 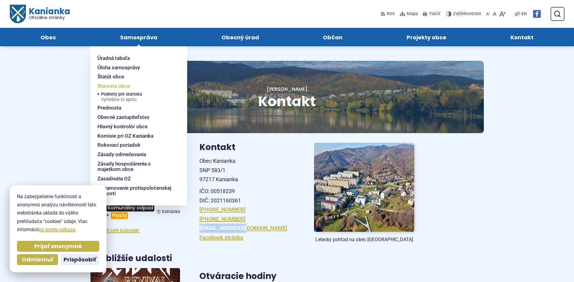 I want to click on a: Podnety pre starostuVyriešme to spolu, so click(x=137, y=97).